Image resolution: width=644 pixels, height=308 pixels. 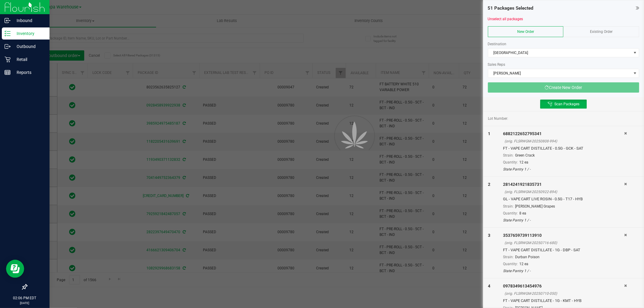 What do you see at coordinates (29, 59) in the screenshot?
I see `p: Retail` at bounding box center [29, 59].